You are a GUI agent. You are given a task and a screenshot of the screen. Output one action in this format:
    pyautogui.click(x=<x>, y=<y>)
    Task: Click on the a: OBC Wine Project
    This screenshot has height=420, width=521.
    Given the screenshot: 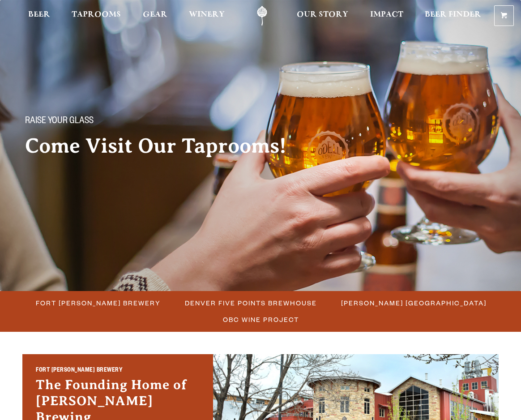 What is the action you would take?
    pyautogui.click(x=260, y=319)
    